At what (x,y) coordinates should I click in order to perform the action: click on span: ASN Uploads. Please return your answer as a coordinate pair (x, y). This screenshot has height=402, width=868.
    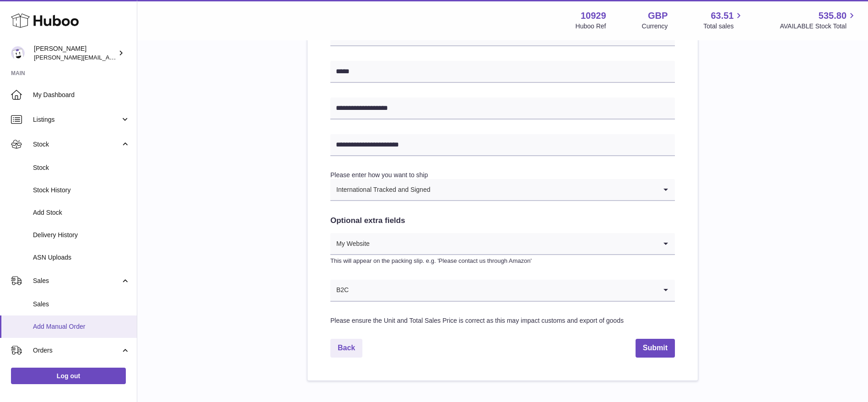
    Looking at the image, I should click on (81, 257).